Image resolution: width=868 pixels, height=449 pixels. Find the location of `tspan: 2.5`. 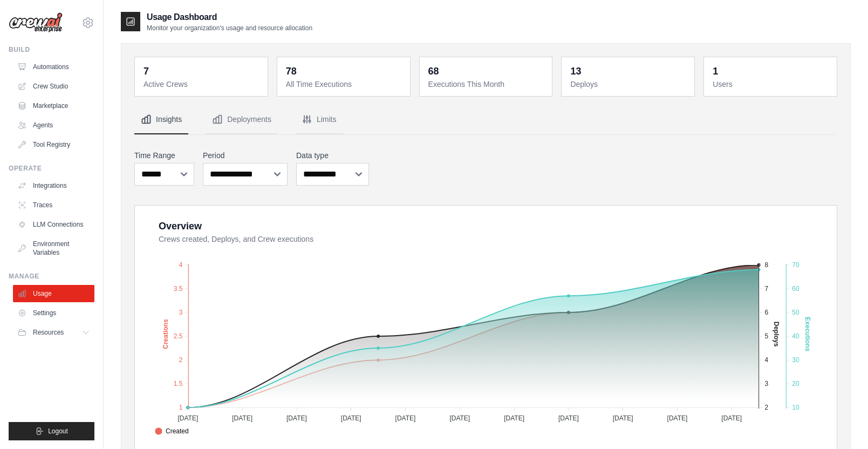

tspan: 2.5 is located at coordinates (178, 336).